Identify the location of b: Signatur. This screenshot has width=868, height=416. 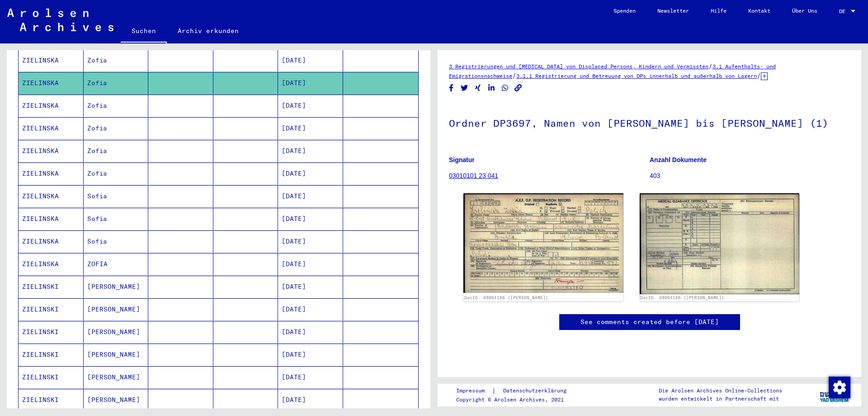
(462, 159).